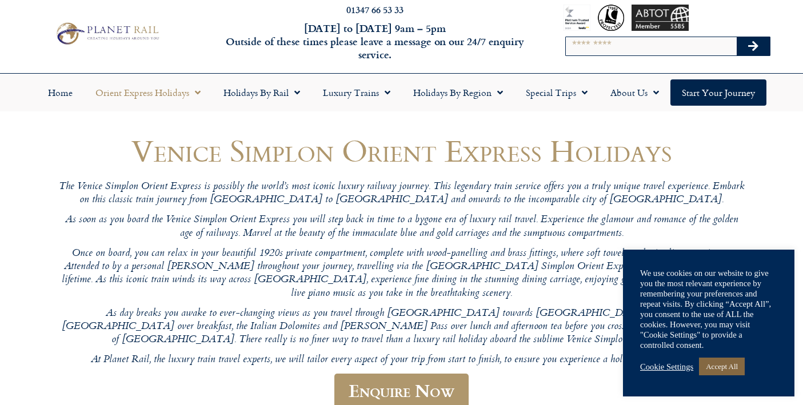  What do you see at coordinates (262, 93) in the screenshot?
I see `a: Holidays by Rail` at bounding box center [262, 93].